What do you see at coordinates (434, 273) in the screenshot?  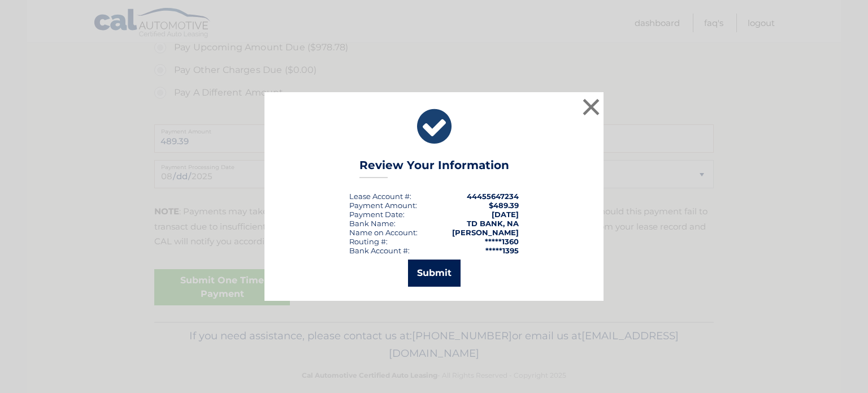 I see `button: Submit` at bounding box center [434, 273].